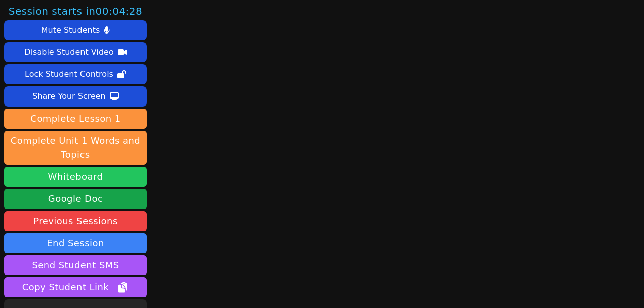 This screenshot has height=308, width=644. What do you see at coordinates (75, 75) in the screenshot?
I see `button: Lock Student Controls` at bounding box center [75, 75].